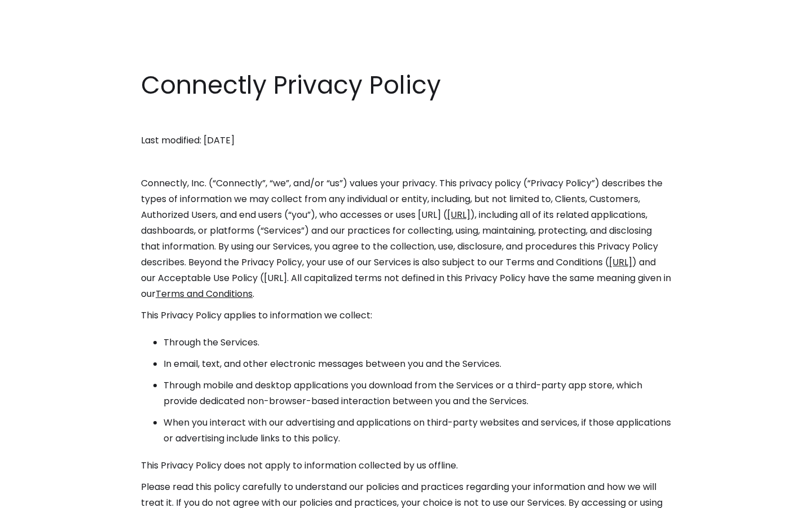 The width and height of the screenshot is (812, 508). What do you see at coordinates (204, 293) in the screenshot?
I see `a: Terms and Conditions` at bounding box center [204, 293].